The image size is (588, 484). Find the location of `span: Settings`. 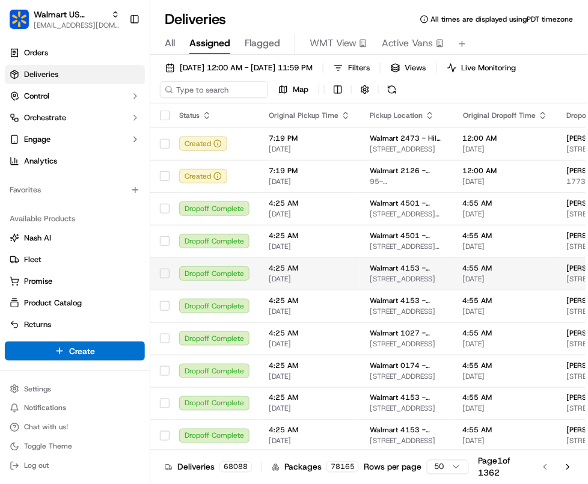

span: Settings is located at coordinates (37, 389).